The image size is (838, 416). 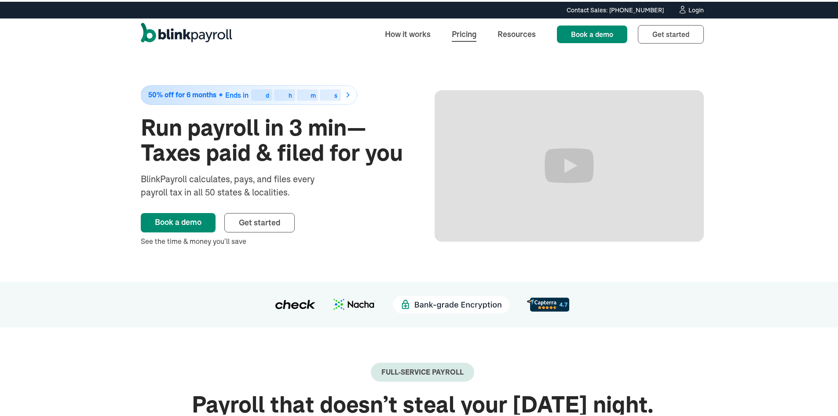 What do you see at coordinates (464, 32) in the screenshot?
I see `a: Pricing` at bounding box center [464, 32].